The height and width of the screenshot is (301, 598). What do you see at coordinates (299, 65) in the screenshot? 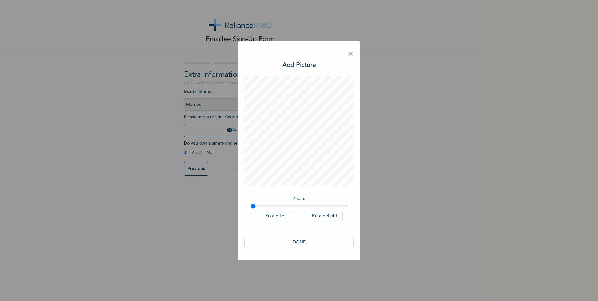
I see `h3: Add Picture` at bounding box center [299, 65].